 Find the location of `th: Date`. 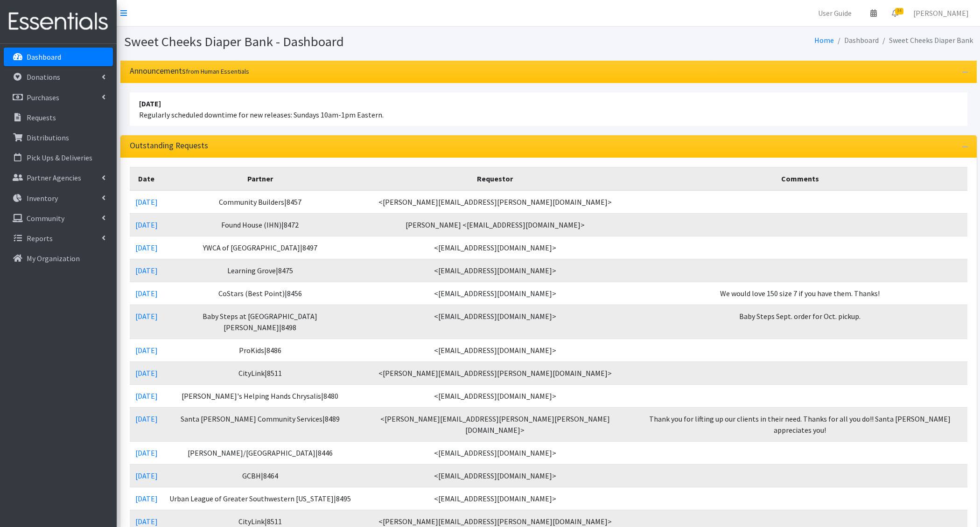

th: Date is located at coordinates (147, 179).